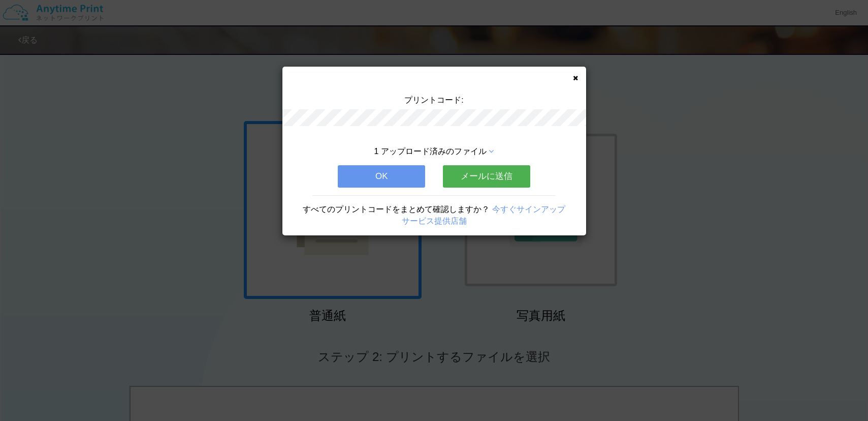 This screenshot has height=421, width=868. I want to click on a: サービス提供店舗, so click(434, 221).